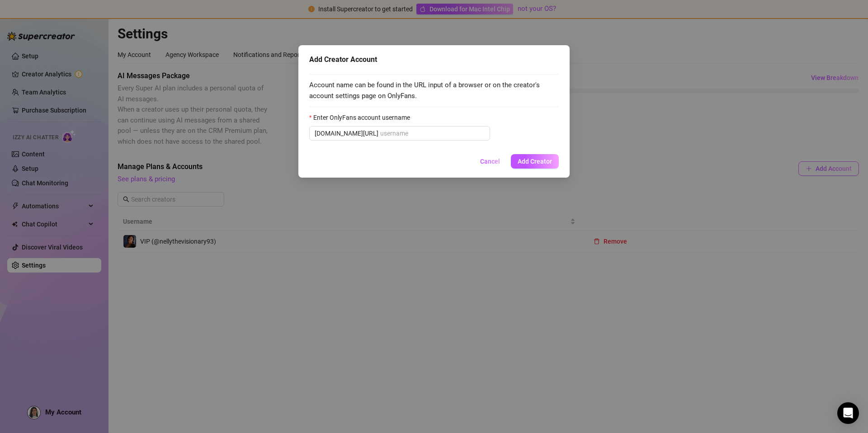 The image size is (868, 433). Describe the element at coordinates (363, 117) in the screenshot. I see `label: Enter OnlyFans account username` at that location.